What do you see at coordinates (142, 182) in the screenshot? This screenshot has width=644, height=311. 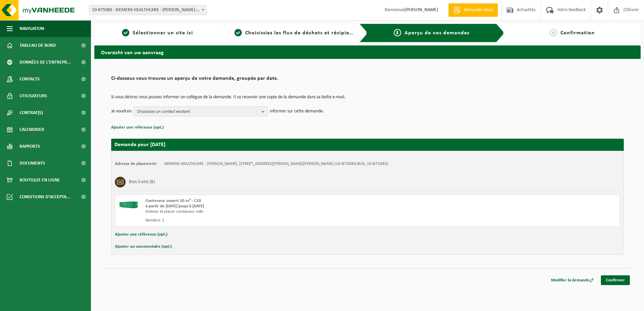 I see `h3: Bois traité (B)` at bounding box center [142, 182].